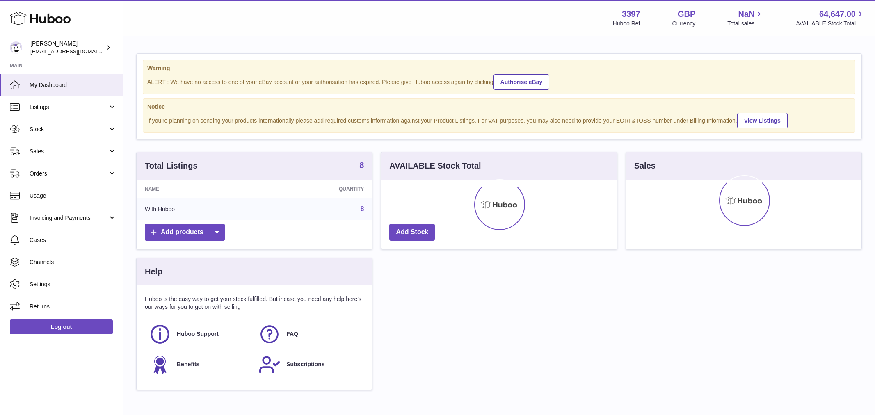 Image resolution: width=875 pixels, height=415 pixels. What do you see at coordinates (684, 23) in the screenshot?
I see `div: Currency` at bounding box center [684, 23].